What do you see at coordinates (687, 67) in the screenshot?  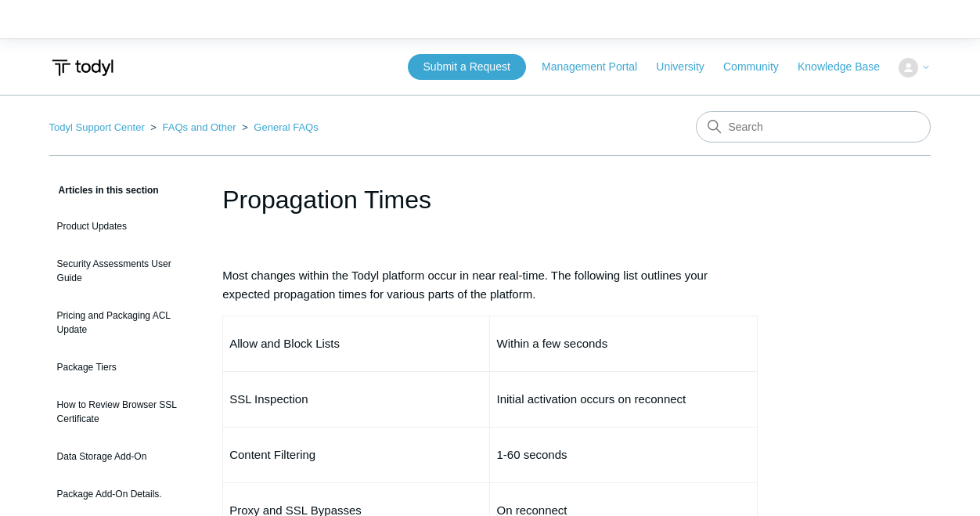 I see `a: University` at bounding box center [687, 67].